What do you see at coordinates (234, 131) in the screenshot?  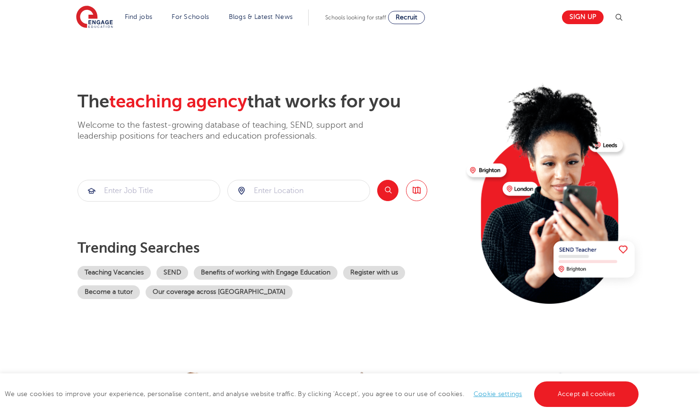 I see `p: Welcome to the fastest-growing database of teaching, SEND, support and leadership positions for t...` at bounding box center [234, 131].